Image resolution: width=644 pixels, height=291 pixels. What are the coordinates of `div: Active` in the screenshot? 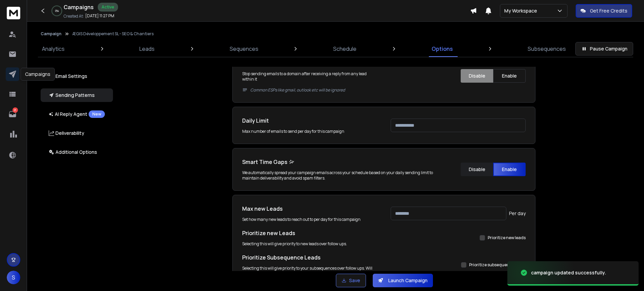 It's located at (108, 7).